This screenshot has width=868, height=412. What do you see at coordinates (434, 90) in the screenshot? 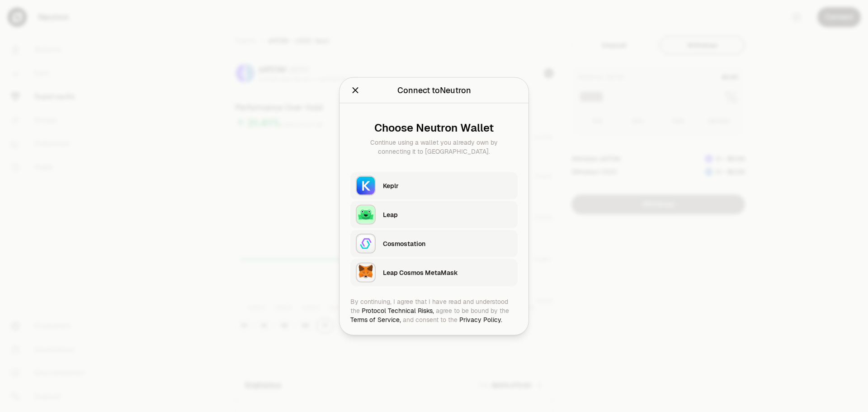
I see `div: Connect to Neutron` at bounding box center [434, 90].